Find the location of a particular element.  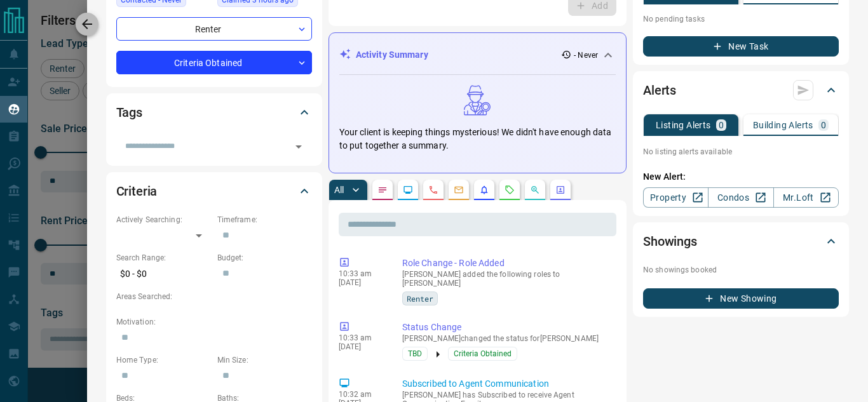

div: Tags is located at coordinates (214, 113).